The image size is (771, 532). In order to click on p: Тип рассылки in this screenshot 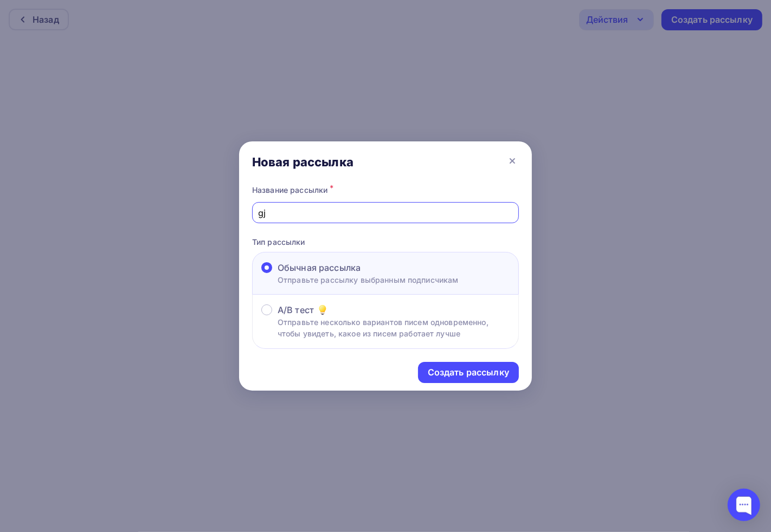, I will do `click(385, 241)`.